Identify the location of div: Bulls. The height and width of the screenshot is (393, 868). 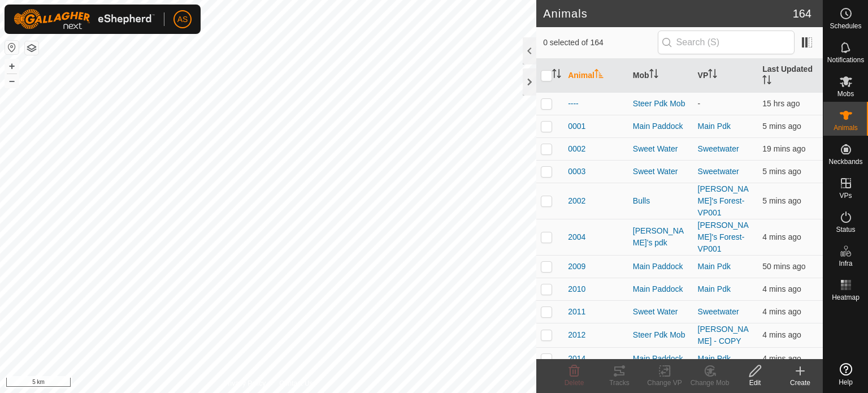
(660, 200).